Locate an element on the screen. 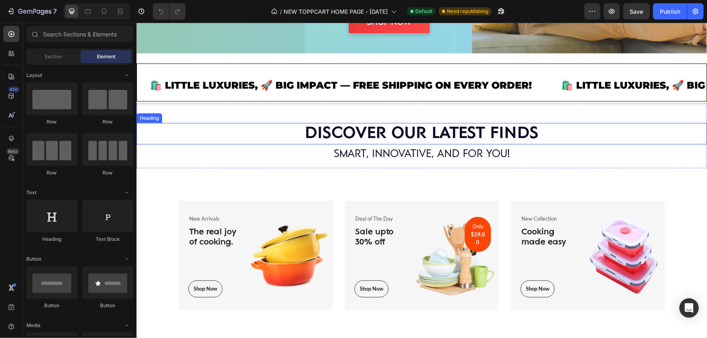  div: Beta is located at coordinates (13, 152).